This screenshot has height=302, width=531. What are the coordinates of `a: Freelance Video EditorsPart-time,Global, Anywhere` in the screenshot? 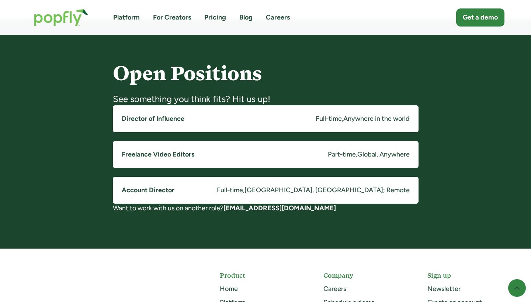 It's located at (266, 155).